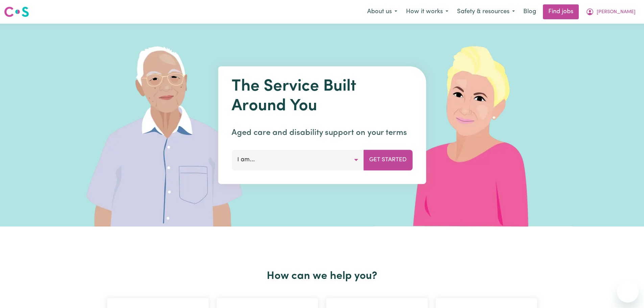 The image size is (644, 308). Describe the element at coordinates (16, 12) in the screenshot. I see `a: Careseekers logo` at that location.